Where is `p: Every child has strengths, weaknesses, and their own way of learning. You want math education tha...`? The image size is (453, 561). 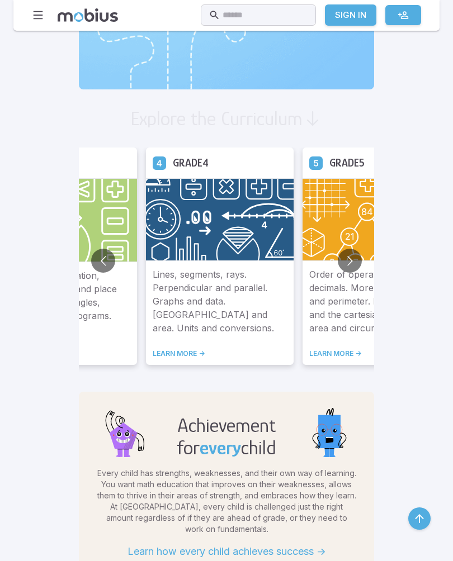 p: Every child has strengths, weaknesses, and their own way of learning. You want math education tha... is located at coordinates (226, 501).